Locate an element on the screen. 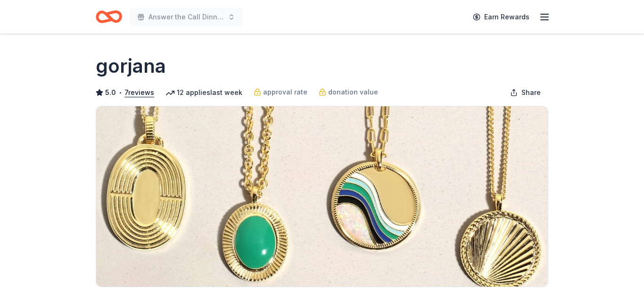 This screenshot has height=299, width=644. span: donation value is located at coordinates (353, 92).